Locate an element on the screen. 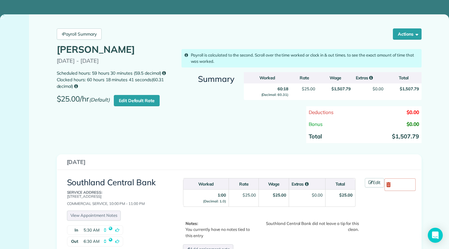 Image resolution: width=449 pixels, height=249 pixels. div: Payroll is calculated to the second. Scroll over the time worked or clock in & out times. to see ... is located at coordinates (302, 58).